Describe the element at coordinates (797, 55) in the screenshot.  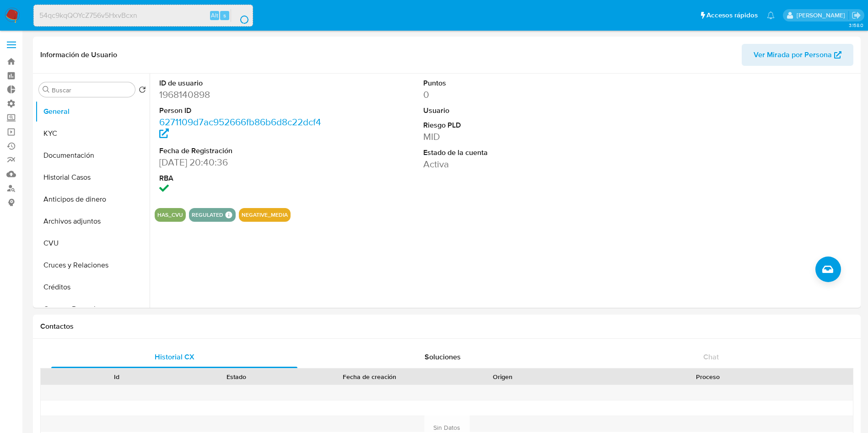
I see `button: Ver Mirada por Persona` at that location.